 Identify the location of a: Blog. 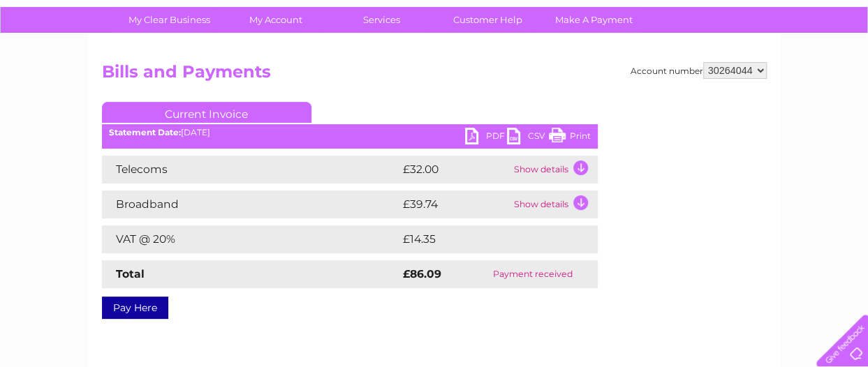
(756, 64).